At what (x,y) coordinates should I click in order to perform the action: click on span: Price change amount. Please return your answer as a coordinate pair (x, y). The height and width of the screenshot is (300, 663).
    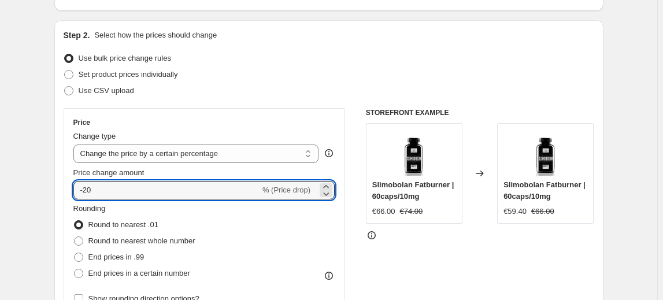
    Looking at the image, I should click on (109, 172).